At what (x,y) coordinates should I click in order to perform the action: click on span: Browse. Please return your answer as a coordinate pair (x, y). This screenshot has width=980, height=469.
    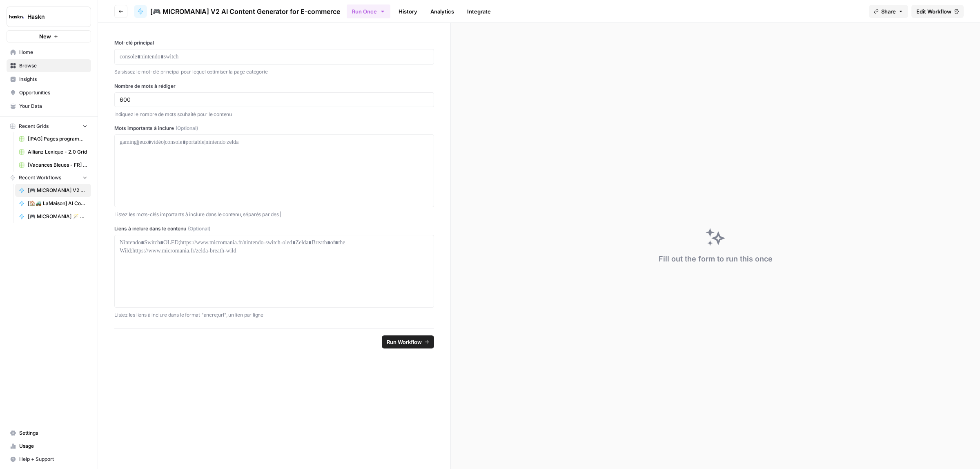
    Looking at the image, I should click on (53, 66).